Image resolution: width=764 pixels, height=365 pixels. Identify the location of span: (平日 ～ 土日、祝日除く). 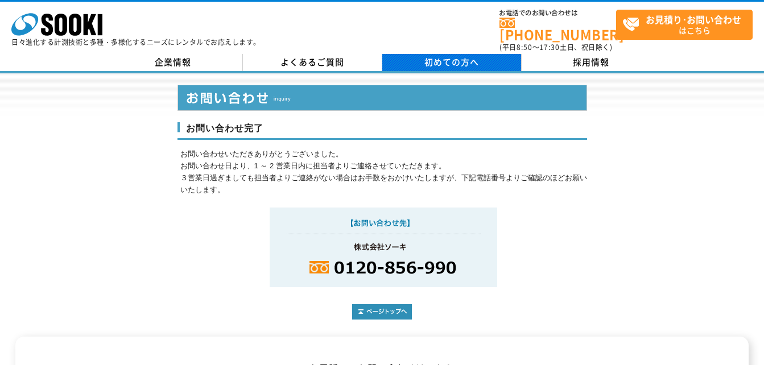
(555, 47).